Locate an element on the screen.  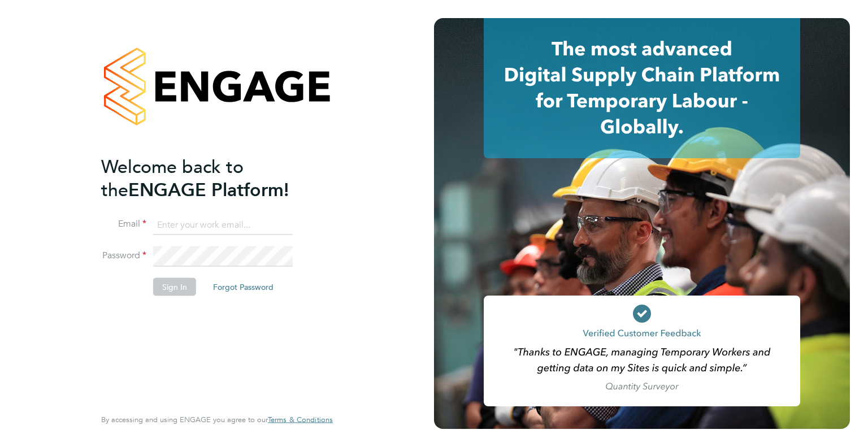
span: By accessing and using ENGAGE you agree to our is located at coordinates (217, 419).